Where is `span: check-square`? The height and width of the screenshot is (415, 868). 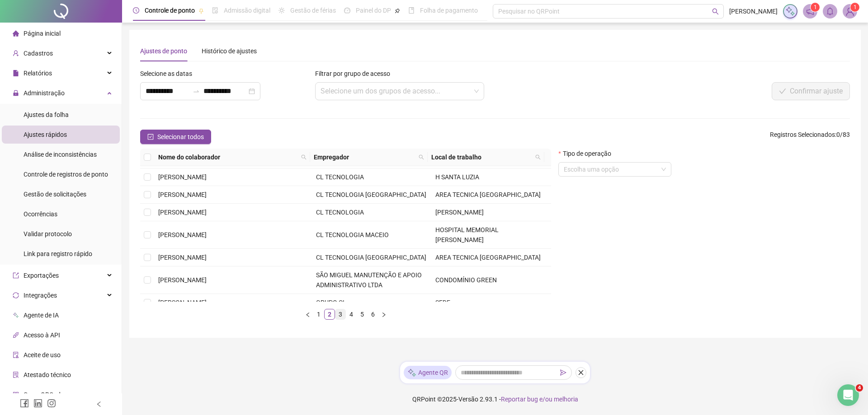
span: check-square is located at coordinates (151, 137).